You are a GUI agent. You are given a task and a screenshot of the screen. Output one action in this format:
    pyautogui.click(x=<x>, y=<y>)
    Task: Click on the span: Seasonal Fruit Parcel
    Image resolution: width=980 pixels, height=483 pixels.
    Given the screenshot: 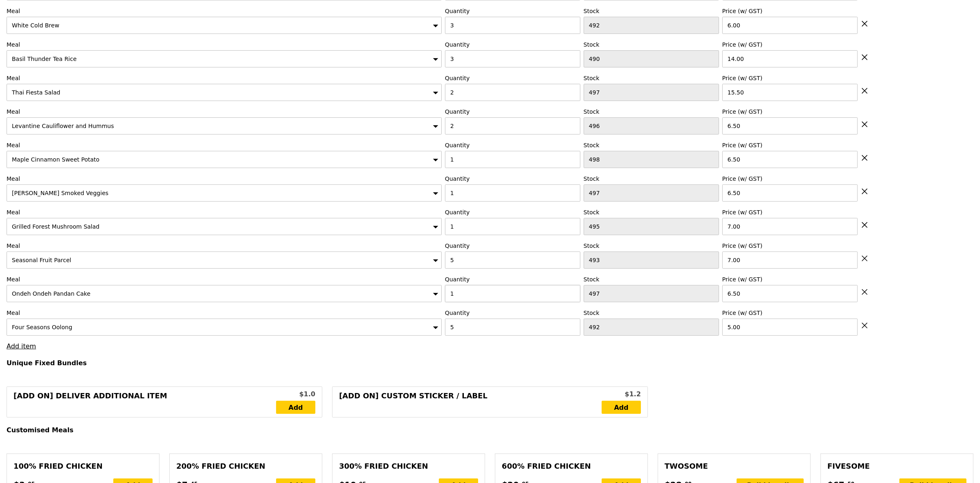 What is the action you would take?
    pyautogui.click(x=41, y=260)
    